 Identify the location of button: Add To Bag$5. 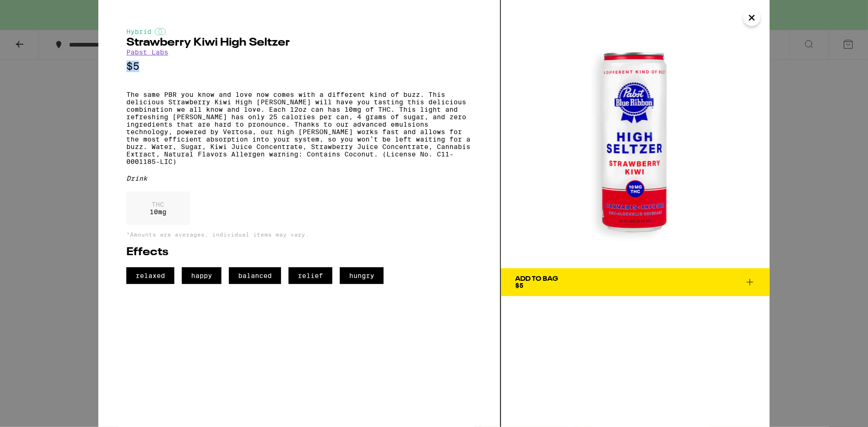
(635, 282).